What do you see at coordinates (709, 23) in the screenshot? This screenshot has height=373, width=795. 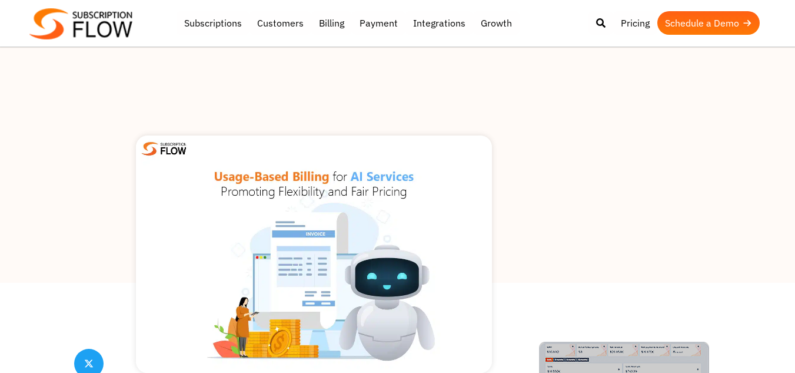 I see `a: Schedule a Demo` at bounding box center [709, 23].